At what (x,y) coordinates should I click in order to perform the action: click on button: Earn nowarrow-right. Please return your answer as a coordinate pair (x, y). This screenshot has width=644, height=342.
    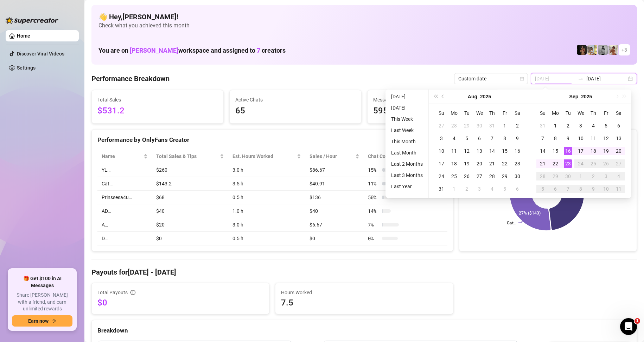
    Looking at the image, I should click on (42, 321).